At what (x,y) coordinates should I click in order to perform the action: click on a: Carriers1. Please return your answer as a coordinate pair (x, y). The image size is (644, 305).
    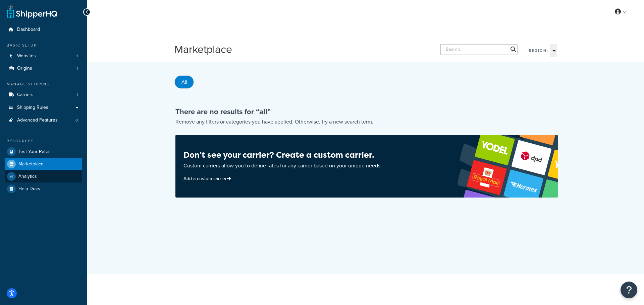
    Looking at the image, I should click on (43, 95).